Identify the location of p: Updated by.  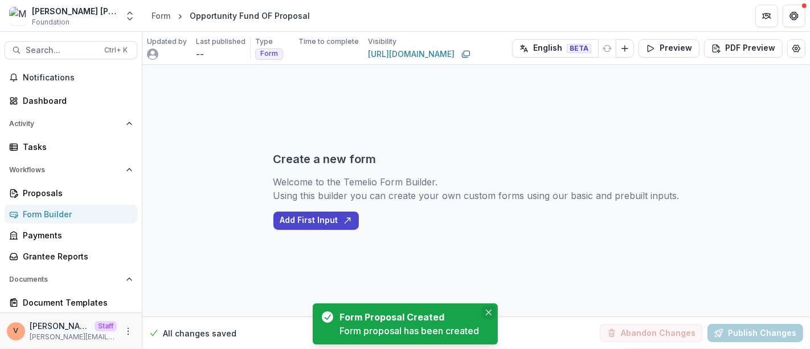
(167, 42).